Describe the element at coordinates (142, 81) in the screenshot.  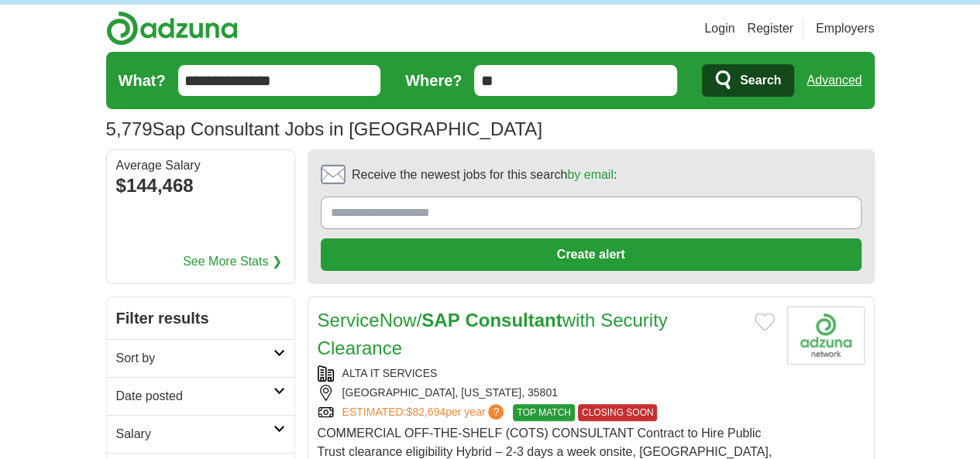
I see `label: What?` at that location.